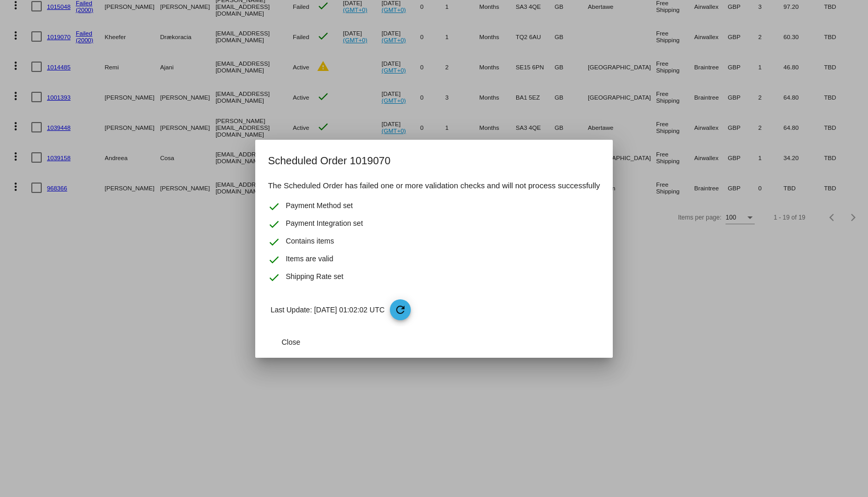 This screenshot has width=868, height=497. I want to click on mat-icon: refresh, so click(400, 310).